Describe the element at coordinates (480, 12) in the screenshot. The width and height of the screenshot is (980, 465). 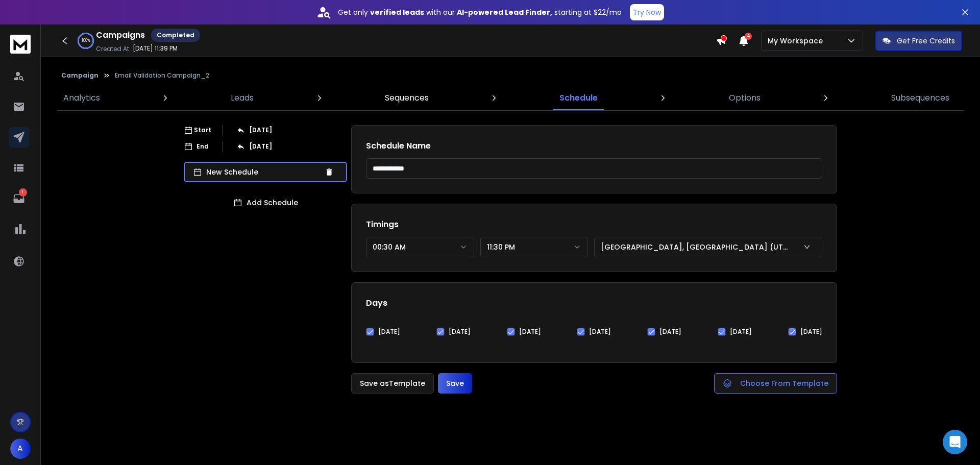
I see `p: Get only with our starting at $22/mo` at that location.